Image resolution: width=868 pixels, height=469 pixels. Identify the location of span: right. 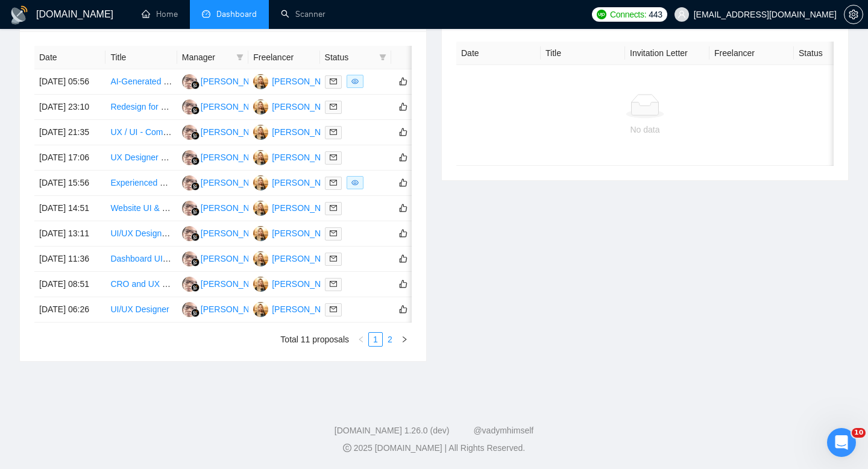
(405, 339).